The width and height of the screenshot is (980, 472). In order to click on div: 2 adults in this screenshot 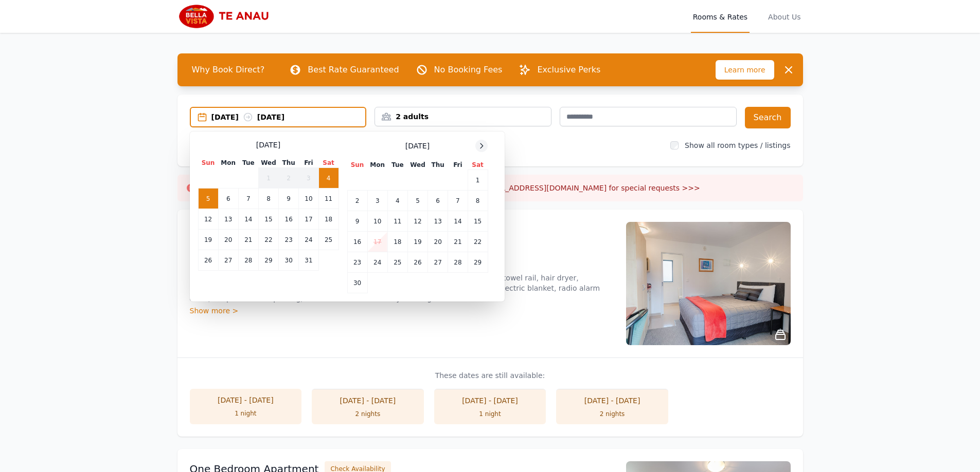, I will do `click(463, 117)`.